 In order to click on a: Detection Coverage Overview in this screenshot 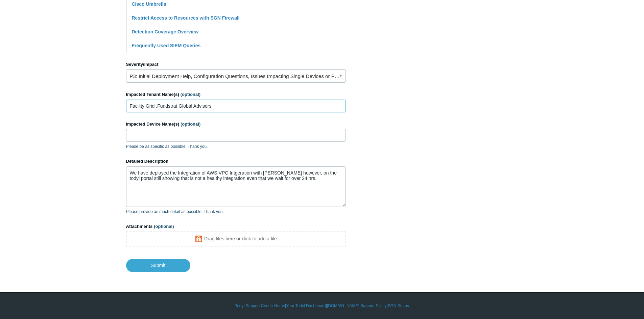, I will do `click(165, 32)`.